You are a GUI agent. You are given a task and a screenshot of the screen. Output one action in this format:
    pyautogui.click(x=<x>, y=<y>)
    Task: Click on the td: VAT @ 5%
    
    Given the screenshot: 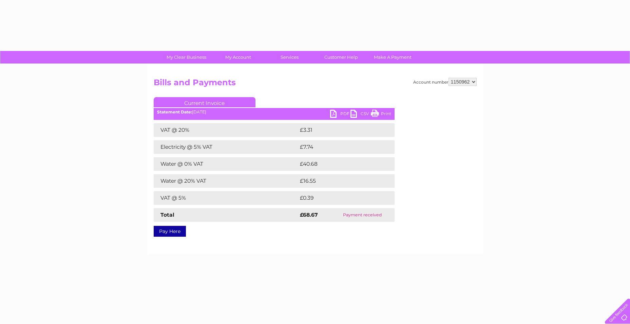 What is the action you would take?
    pyautogui.click(x=226, y=198)
    